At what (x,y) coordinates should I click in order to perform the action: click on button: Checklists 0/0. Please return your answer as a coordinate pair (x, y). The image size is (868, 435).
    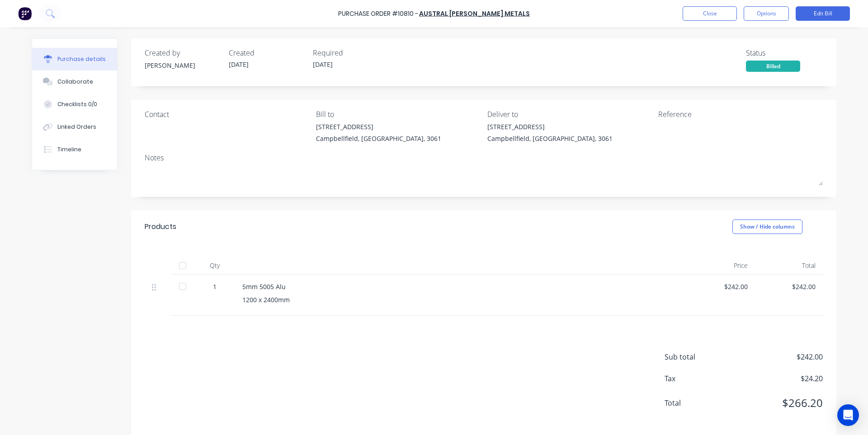
    Looking at the image, I should click on (74, 104).